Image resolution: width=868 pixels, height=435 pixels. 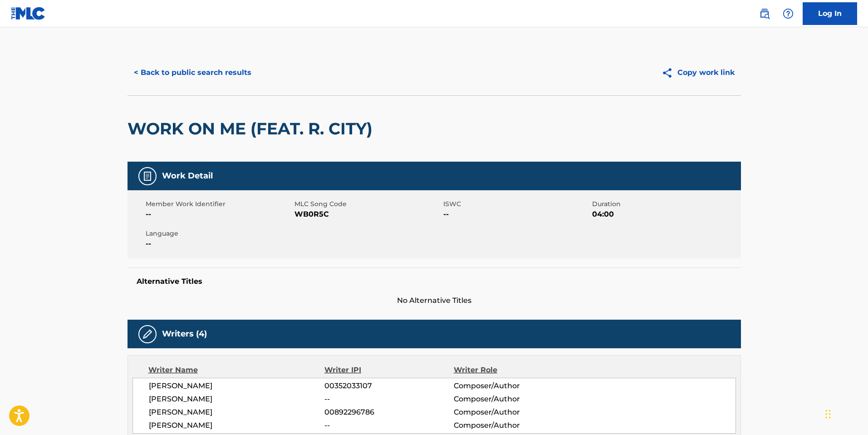 What do you see at coordinates (187, 176) in the screenshot?
I see `h5: Work Detail` at bounding box center [187, 176].